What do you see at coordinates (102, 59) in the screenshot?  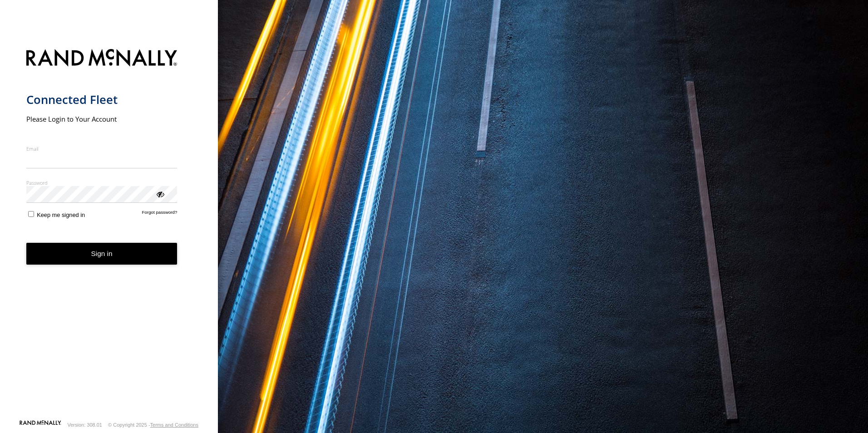 I see `img: Rand McNally` at bounding box center [102, 59].